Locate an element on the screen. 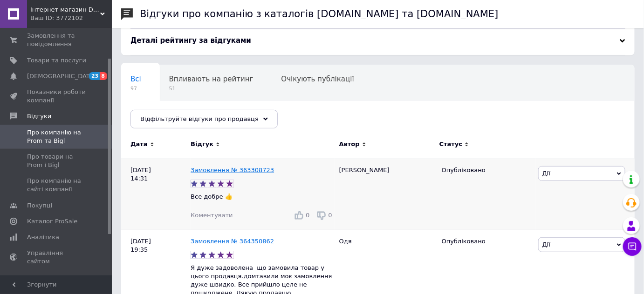 The image size is (644, 294). div: Опубліковані без коментаря is located at coordinates (182, 118).